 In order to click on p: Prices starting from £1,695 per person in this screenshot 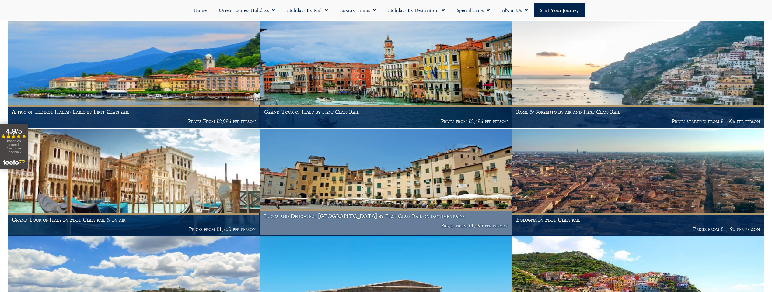, I will do `click(638, 121)`.